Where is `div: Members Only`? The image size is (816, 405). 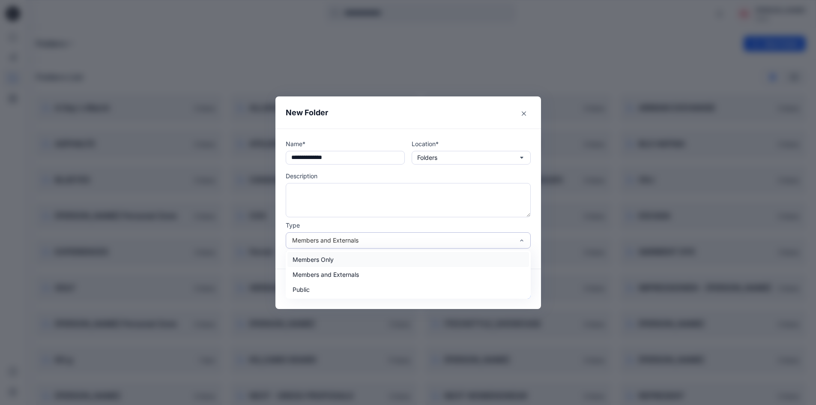
div: Members Only is located at coordinates (408, 259).